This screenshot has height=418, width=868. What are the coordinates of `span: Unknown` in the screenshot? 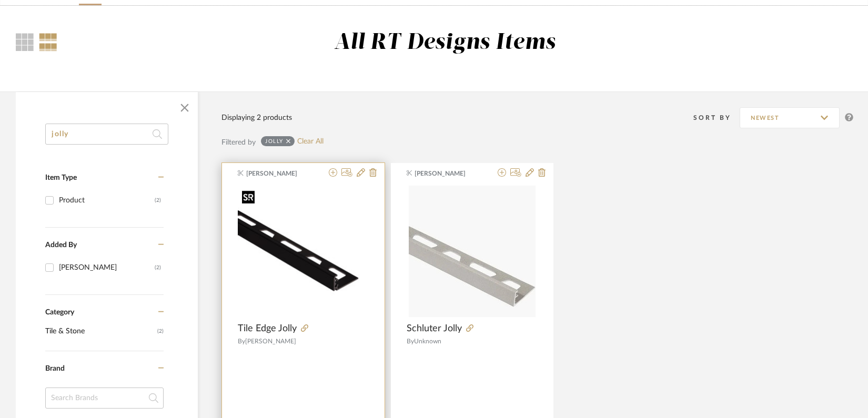 It's located at (428, 342).